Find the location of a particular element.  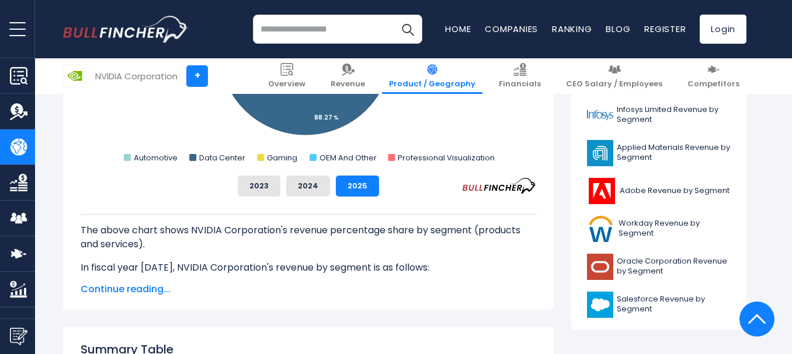

span: Adobe Revenue by Segment is located at coordinates (674, 191).